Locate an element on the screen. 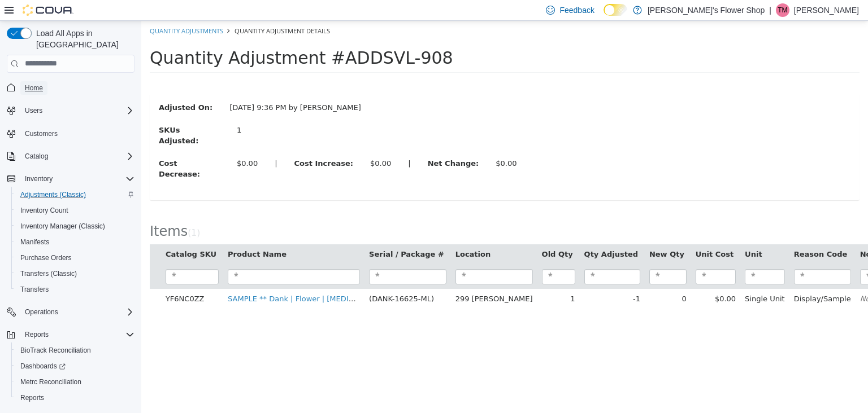 The image size is (868, 413). button: Customers is located at coordinates (71, 133).